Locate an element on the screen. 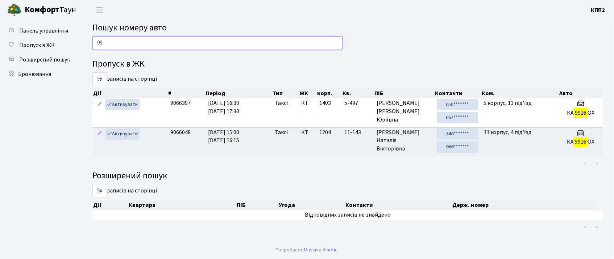  span: Пропуск в ЖК is located at coordinates (37, 45).